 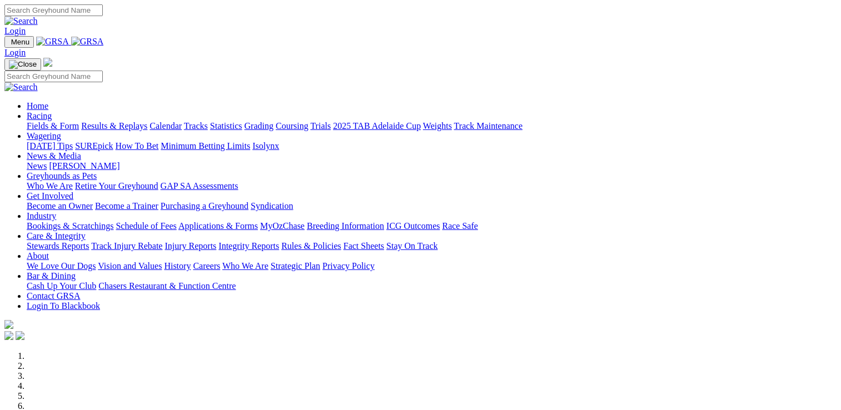 I want to click on a: Syndication, so click(x=272, y=206).